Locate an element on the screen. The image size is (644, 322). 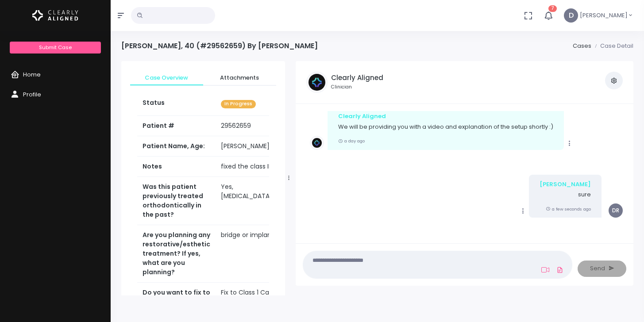
div: Clearly Aligned is located at coordinates (446, 117).